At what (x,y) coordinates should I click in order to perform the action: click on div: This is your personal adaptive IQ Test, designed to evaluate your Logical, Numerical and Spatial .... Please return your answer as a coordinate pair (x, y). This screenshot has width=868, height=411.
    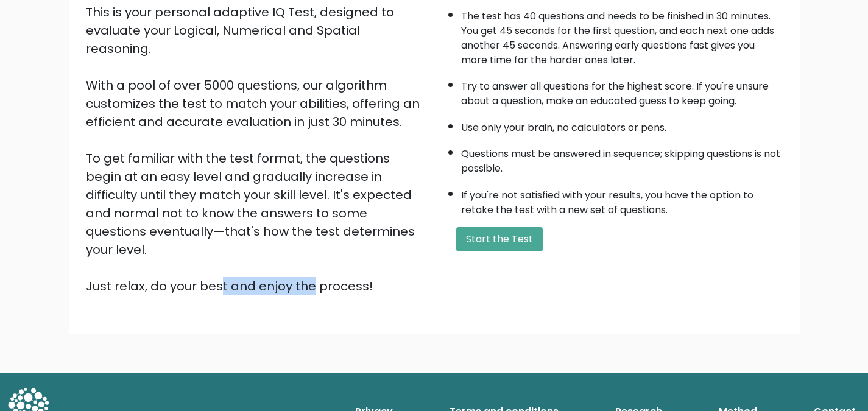
    Looking at the image, I should click on (257, 149).